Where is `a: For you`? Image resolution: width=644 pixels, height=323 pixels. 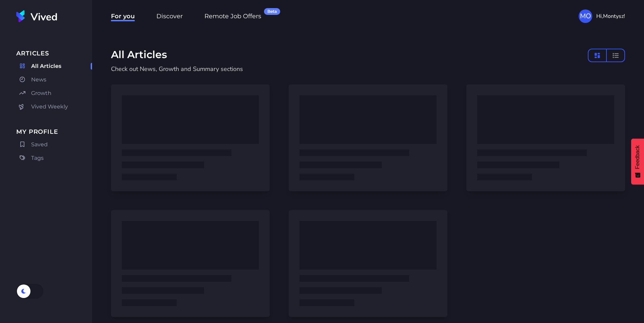 a: For you is located at coordinates (123, 16).